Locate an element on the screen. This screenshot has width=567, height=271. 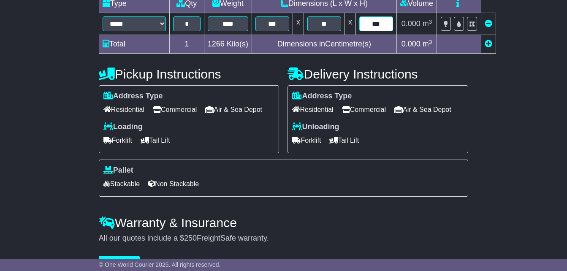
label: Unloading is located at coordinates (315, 127).